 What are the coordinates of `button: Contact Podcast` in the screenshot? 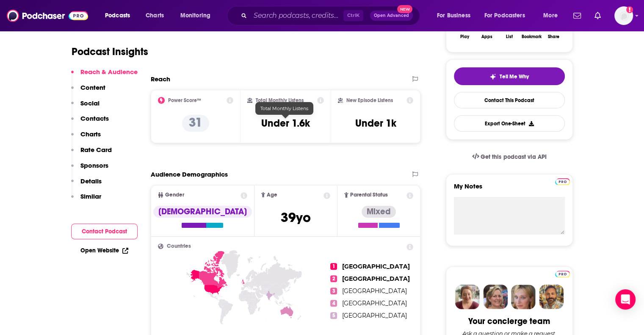 It's located at (104, 231).